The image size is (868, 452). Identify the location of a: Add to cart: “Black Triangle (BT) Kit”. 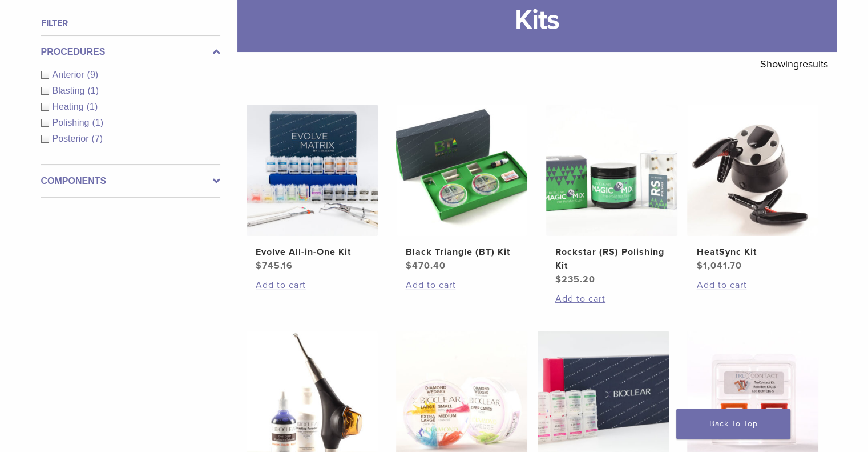
(462, 285).